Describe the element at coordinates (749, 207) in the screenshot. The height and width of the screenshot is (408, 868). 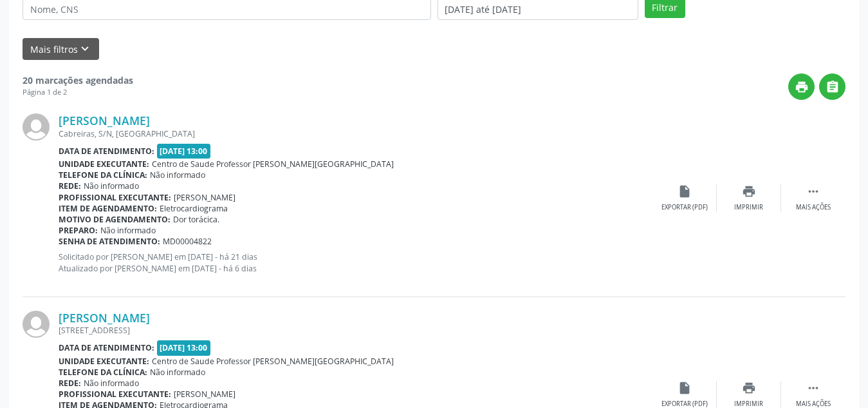
I see `div: Imprimir` at that location.